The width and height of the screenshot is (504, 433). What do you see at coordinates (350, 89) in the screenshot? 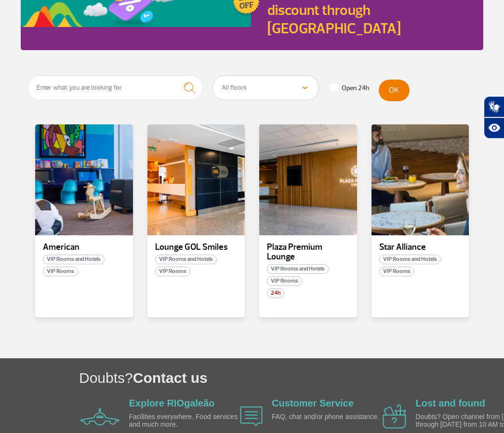
I see `label: Open 24h` at bounding box center [350, 89].